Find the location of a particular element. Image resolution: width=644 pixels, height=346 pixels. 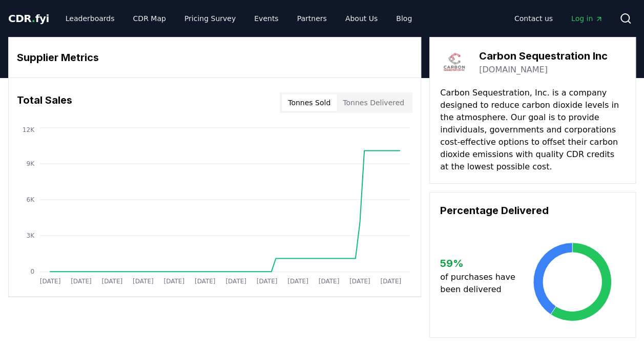

span: CDR fyi is located at coordinates (28, 19).